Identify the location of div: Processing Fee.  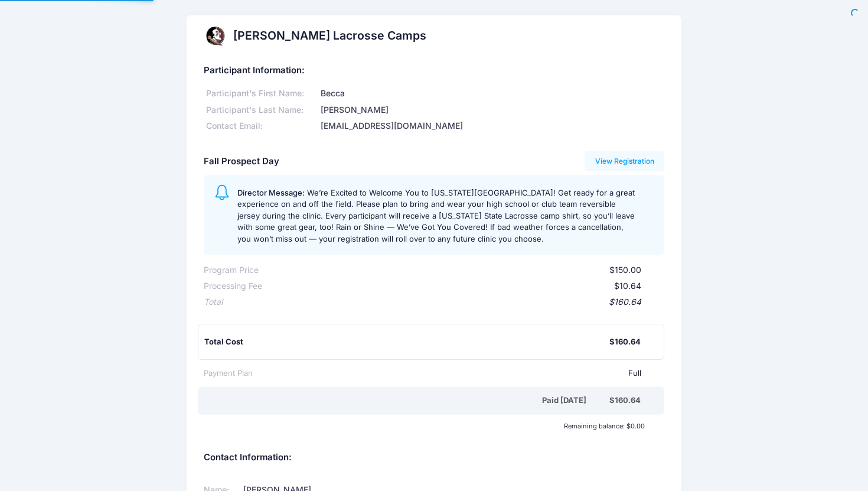
(233, 286).